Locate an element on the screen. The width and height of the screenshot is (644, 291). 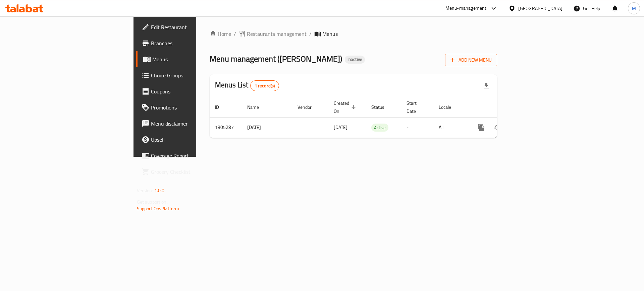
a: Edit Restaurant is located at coordinates (189, 27).